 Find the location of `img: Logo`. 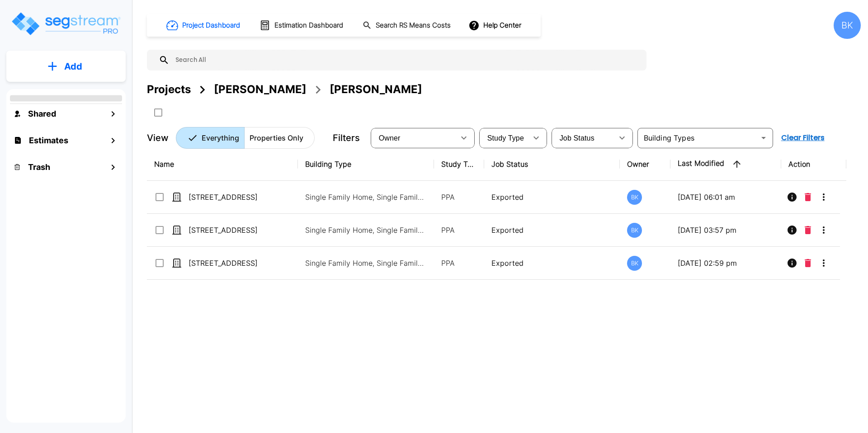

img: Logo is located at coordinates (66, 23).